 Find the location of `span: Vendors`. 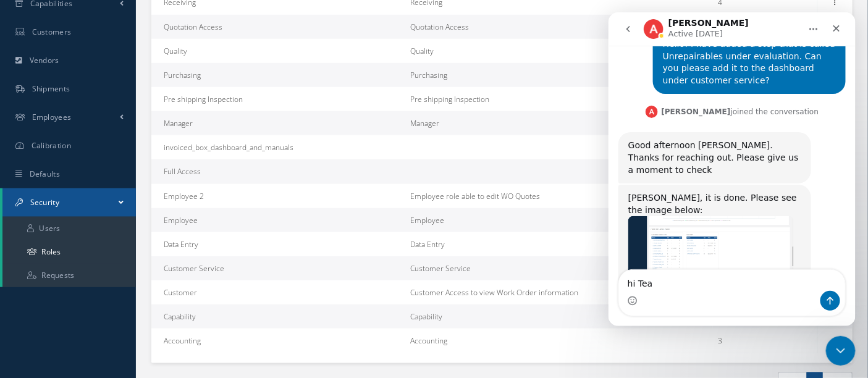

span: Vendors is located at coordinates (44, 60).